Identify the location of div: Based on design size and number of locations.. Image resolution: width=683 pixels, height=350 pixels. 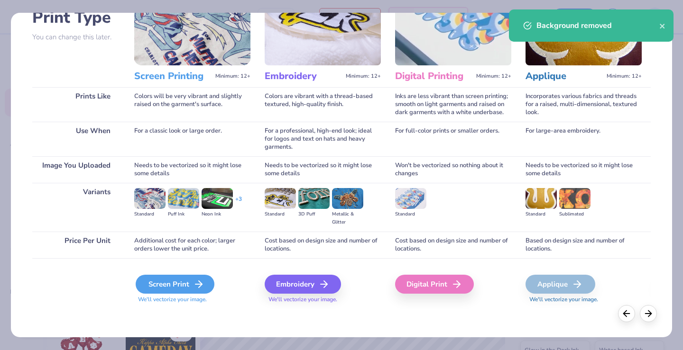
(583, 245).